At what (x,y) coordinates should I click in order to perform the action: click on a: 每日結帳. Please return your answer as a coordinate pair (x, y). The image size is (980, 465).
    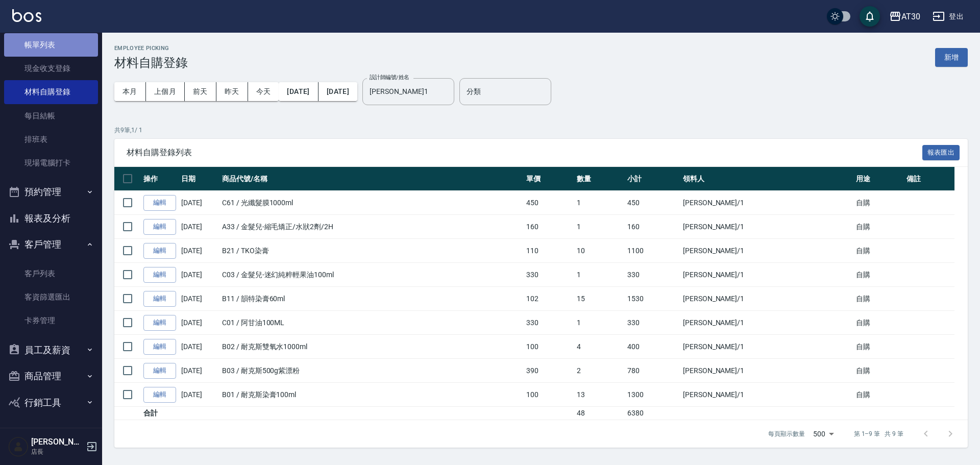
    Looking at the image, I should click on (51, 116).